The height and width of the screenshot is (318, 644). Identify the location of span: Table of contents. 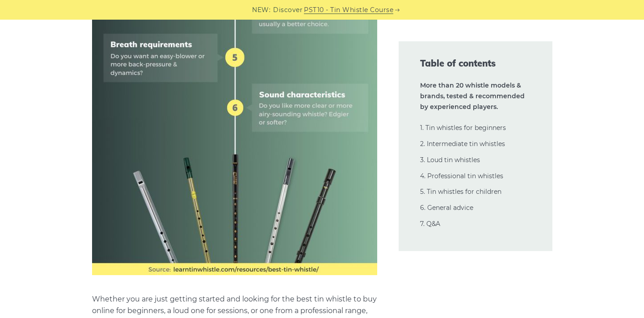
(476, 63).